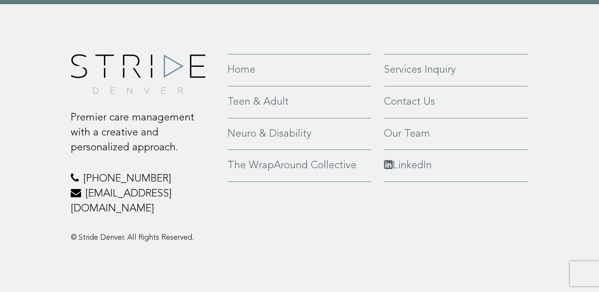 The image size is (599, 292). What do you see at coordinates (456, 134) in the screenshot?
I see `a: Our Team` at bounding box center [456, 134].